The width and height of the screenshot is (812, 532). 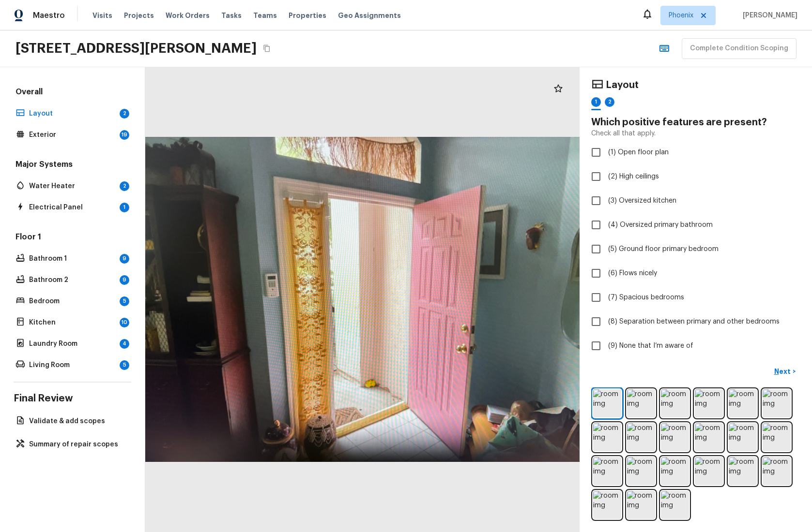 What do you see at coordinates (633, 177) in the screenshot?
I see `span: (2) High ceilings` at bounding box center [633, 177].